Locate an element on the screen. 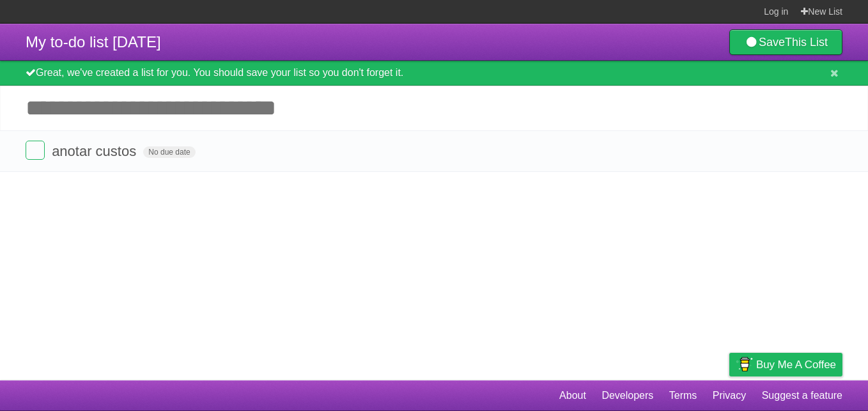  a: Buy me a coffee is located at coordinates (786, 364).